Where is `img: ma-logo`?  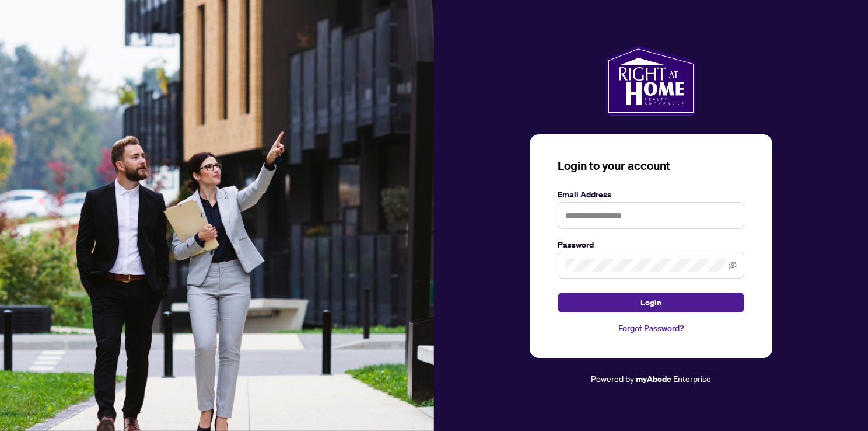
img: ma-logo is located at coordinates (650, 81).